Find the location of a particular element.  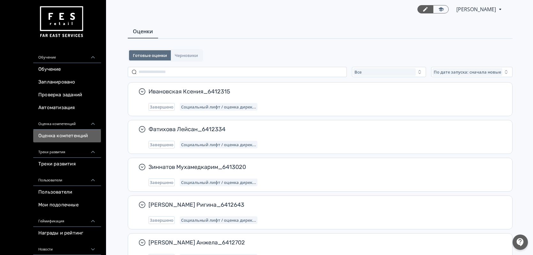

button: По дате запуска: сначала новые is located at coordinates (472, 72).